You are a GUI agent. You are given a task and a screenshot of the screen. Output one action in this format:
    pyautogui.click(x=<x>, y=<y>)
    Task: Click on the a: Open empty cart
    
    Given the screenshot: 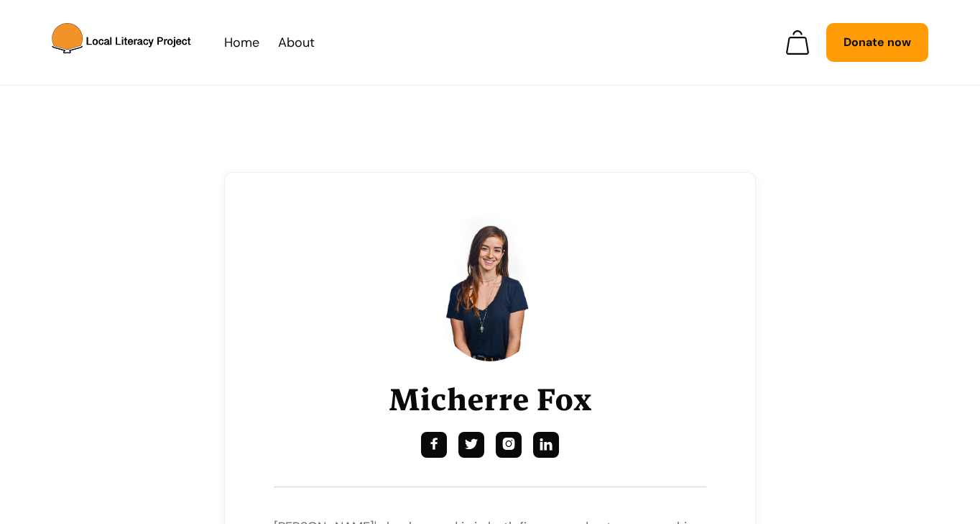 What is the action you would take?
    pyautogui.click(x=798, y=42)
    